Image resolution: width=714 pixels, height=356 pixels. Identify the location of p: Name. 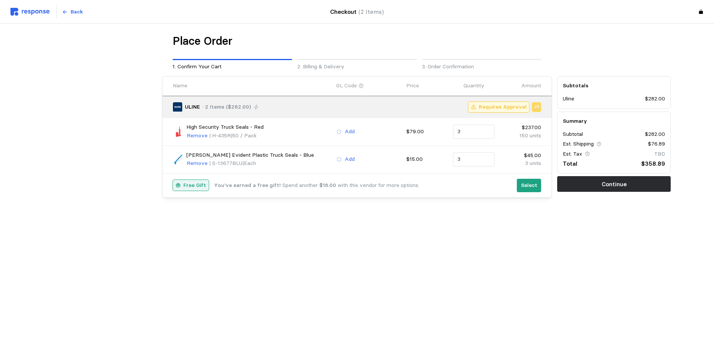
(180, 86).